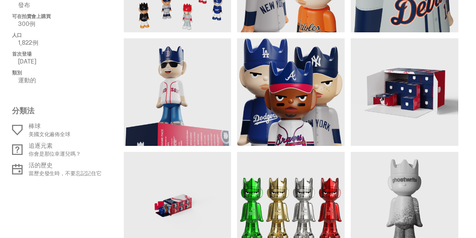 The width and height of the screenshot is (476, 238). Describe the element at coordinates (26, 24) in the screenshot. I see `font: 300例` at that location.